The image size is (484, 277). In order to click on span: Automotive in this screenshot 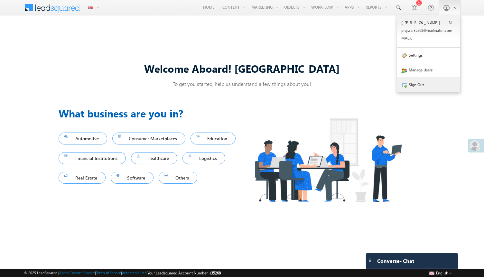, I will do `click(83, 138)`.